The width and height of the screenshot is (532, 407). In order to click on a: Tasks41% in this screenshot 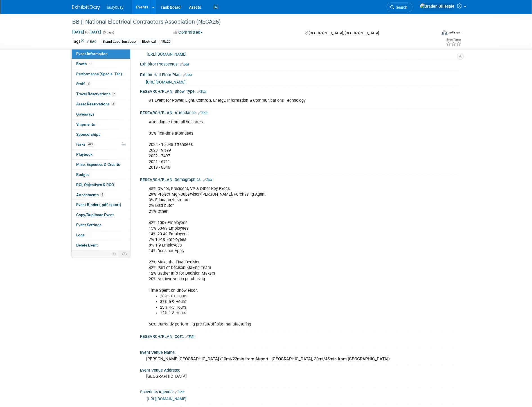, I will do `click(101, 144)`.